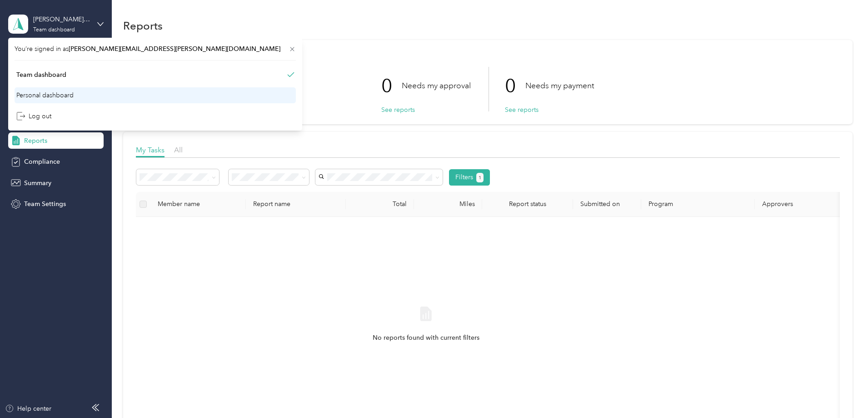 The height and width of the screenshot is (418, 868). What do you see at coordinates (470, 177) in the screenshot?
I see `button: Filters1` at bounding box center [470, 177].